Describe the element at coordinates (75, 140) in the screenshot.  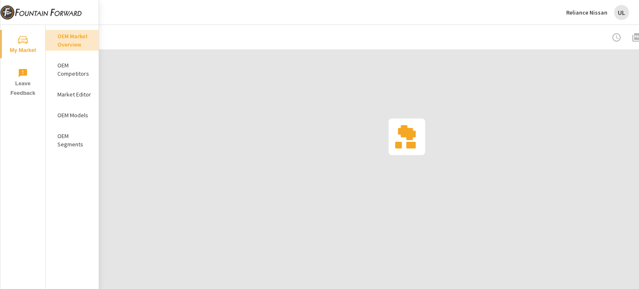
I see `p: OEM Segments` at that location.